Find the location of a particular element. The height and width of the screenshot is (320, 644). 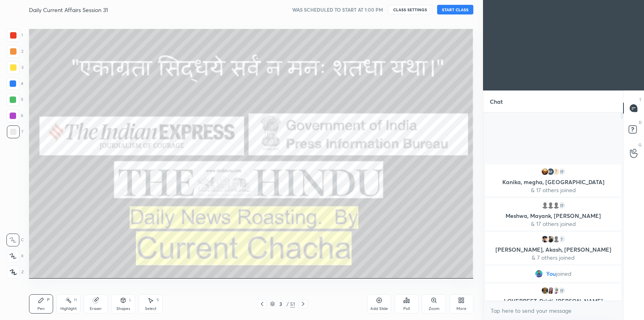

p: & 7 others joined is located at coordinates (553, 258).